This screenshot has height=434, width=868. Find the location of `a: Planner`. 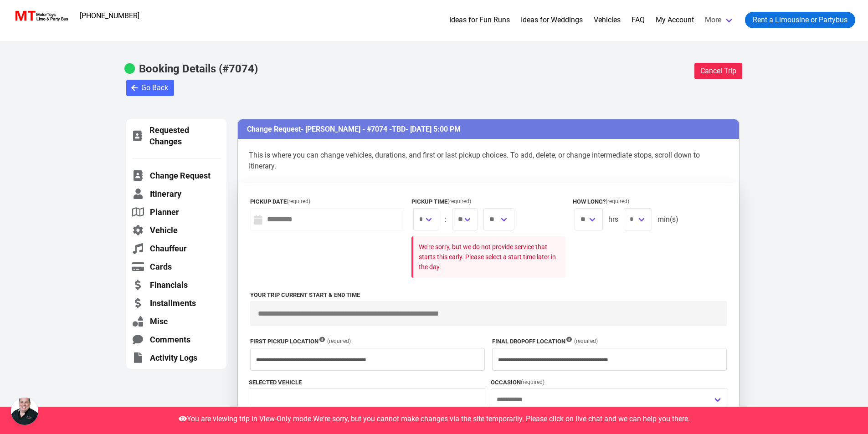

a: Planner is located at coordinates (176, 212).